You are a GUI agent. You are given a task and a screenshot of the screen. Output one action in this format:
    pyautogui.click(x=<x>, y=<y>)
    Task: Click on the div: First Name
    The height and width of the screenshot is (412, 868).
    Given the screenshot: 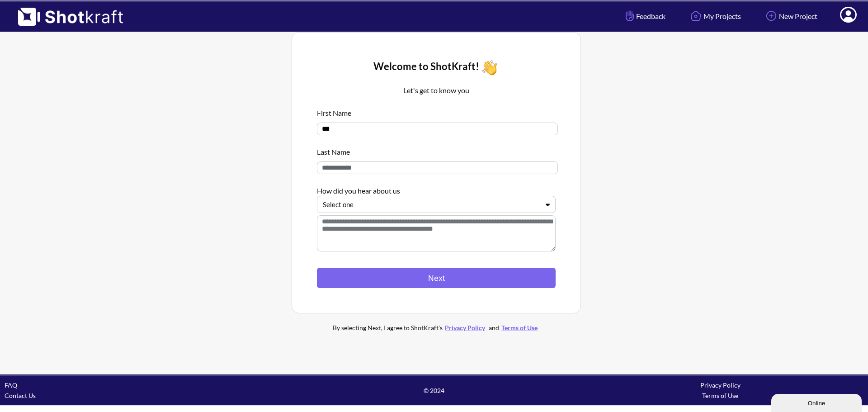 What is the action you would take?
    pyautogui.click(x=436, y=110)
    